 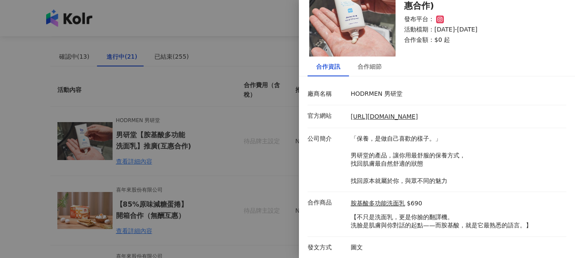 I want to click on p: 【不只是洗面乳，更是你臉的翻譯機。 洗臉是肌膚與你對話的起點——而胺基酸，就是它最熟悉的語言。】, so click(x=441, y=221).